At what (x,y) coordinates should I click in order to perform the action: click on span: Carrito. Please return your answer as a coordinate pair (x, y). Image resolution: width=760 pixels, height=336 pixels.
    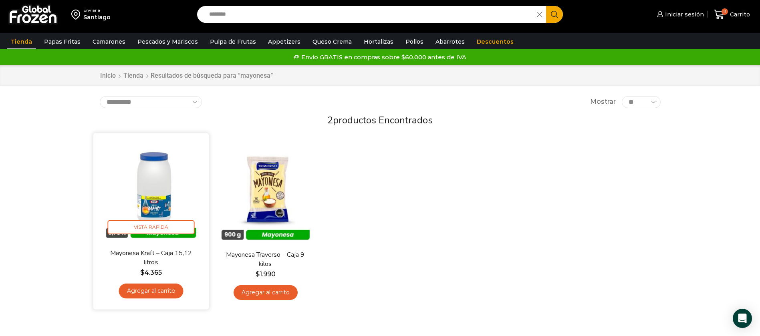
    Looking at the image, I should click on (739, 14).